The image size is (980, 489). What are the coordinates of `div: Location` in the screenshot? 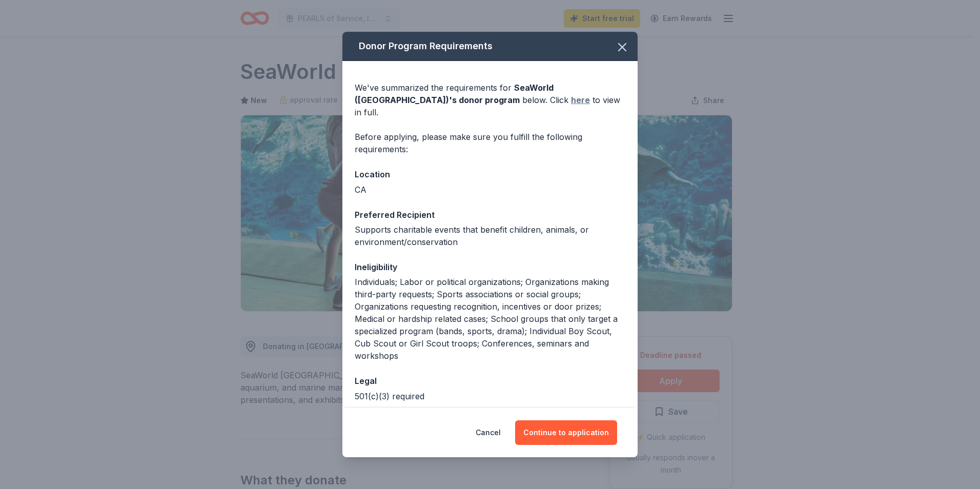 It's located at (490, 174).